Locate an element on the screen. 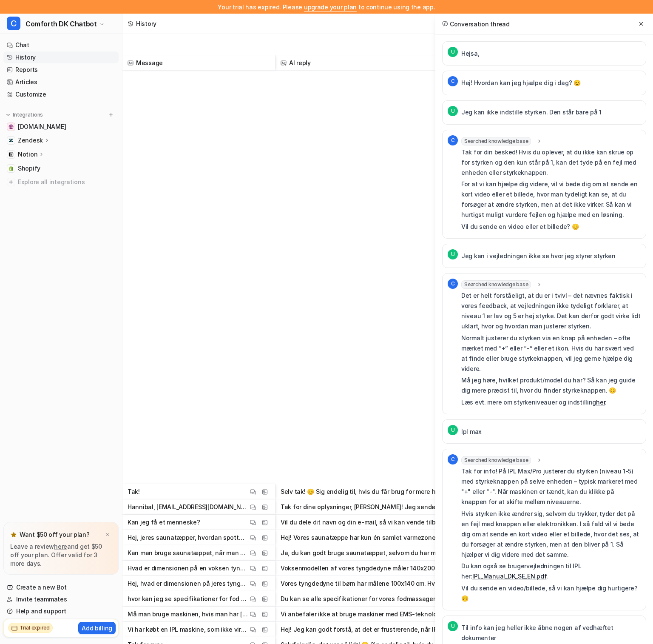  p: Hejsa, is located at coordinates (470, 53).